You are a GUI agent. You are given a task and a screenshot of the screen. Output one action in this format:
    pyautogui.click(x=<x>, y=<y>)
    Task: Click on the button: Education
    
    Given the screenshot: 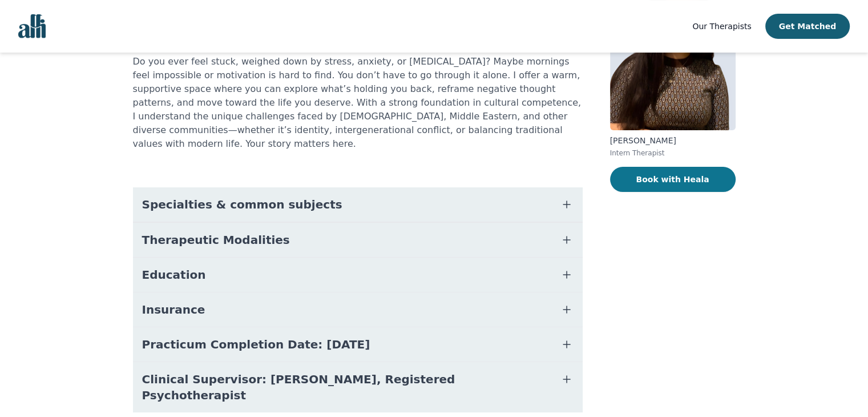 What is the action you would take?
    pyautogui.click(x=358, y=274)
    